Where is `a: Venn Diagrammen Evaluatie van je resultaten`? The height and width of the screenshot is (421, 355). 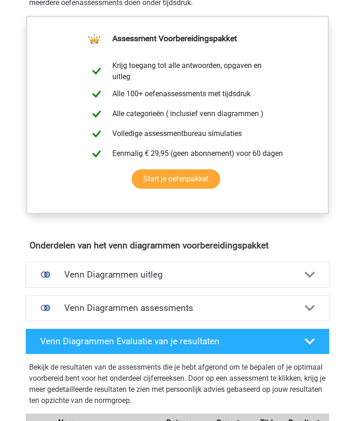 a: Venn Diagrammen Evaluatie van je resultaten is located at coordinates (178, 342).